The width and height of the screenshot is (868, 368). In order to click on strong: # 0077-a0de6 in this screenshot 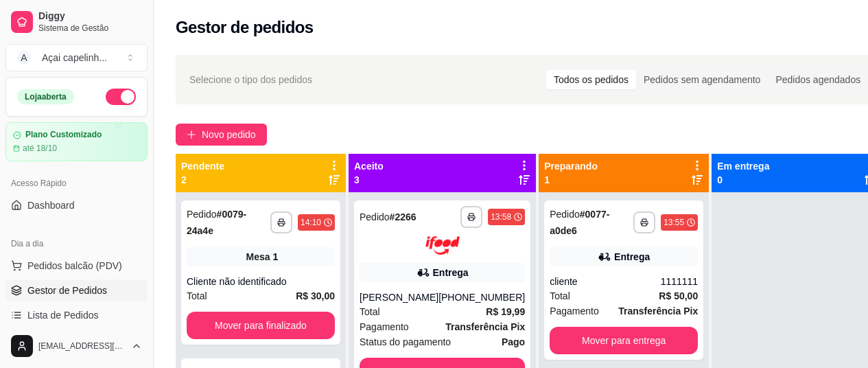, I will do `click(579, 222)`.